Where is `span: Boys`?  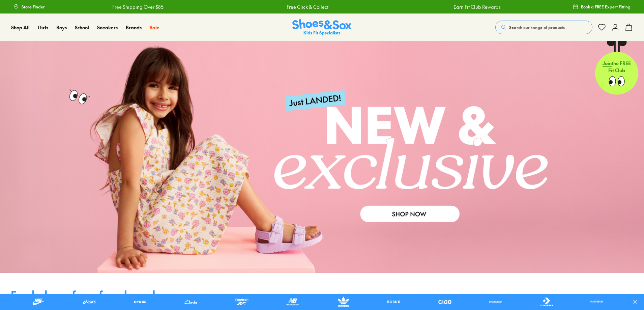 span: Boys is located at coordinates (62, 27).